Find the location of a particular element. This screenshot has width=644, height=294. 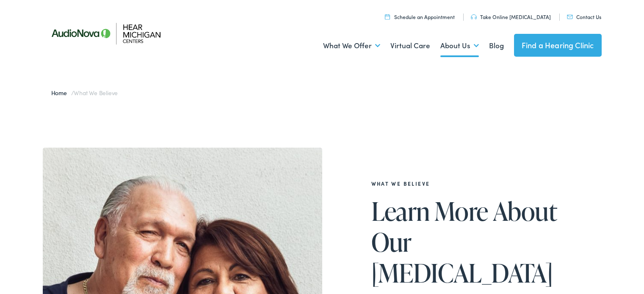

a: About Us is located at coordinates (459, 45).